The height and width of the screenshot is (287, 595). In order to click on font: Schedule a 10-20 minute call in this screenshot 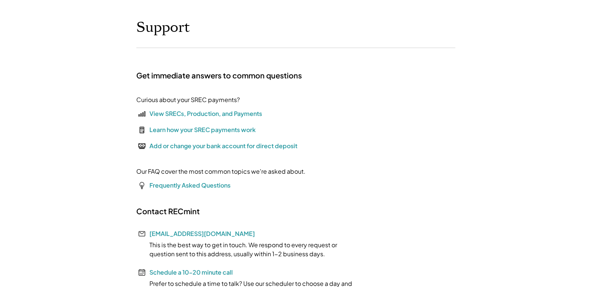, I will do `click(191, 272)`.